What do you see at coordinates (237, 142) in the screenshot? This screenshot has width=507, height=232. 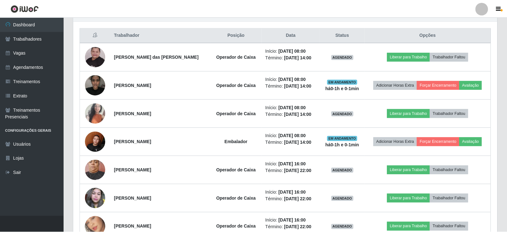 I see `strong: Embalador` at bounding box center [237, 142].